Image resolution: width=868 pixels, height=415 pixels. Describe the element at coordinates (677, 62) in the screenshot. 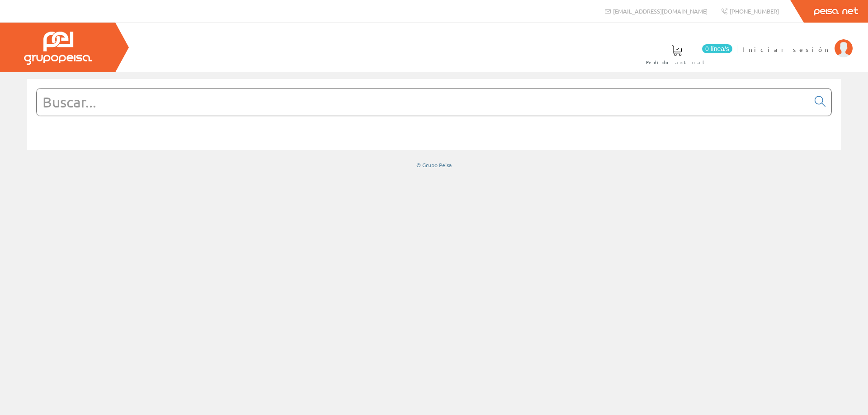

I see `span: Pedido actual` at that location.